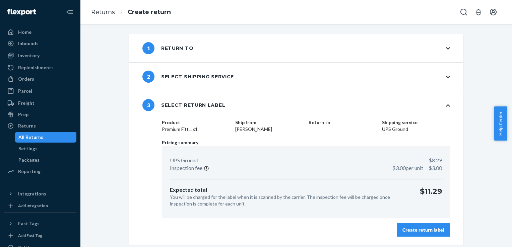 This screenshot has height=247, width=512. What do you see at coordinates (423, 230) in the screenshot?
I see `button: Create return label` at bounding box center [423, 230].